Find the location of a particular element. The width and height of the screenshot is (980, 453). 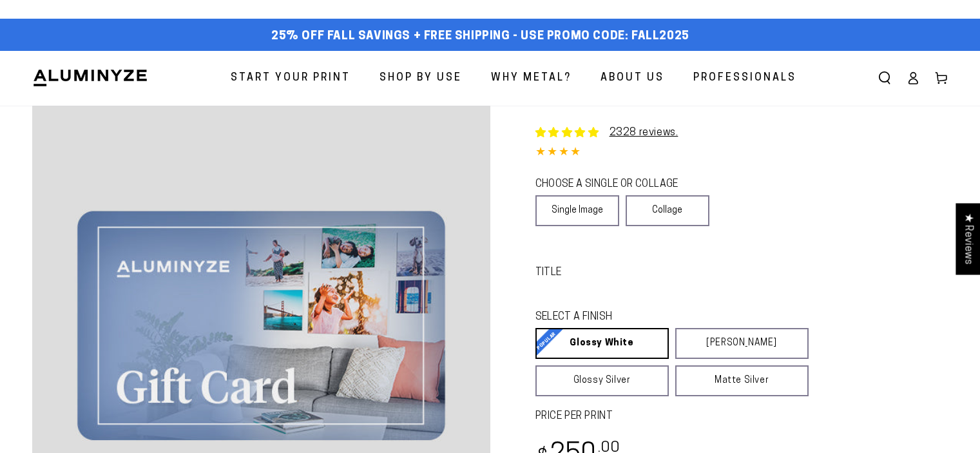

a: Why Metal? is located at coordinates (531, 78).